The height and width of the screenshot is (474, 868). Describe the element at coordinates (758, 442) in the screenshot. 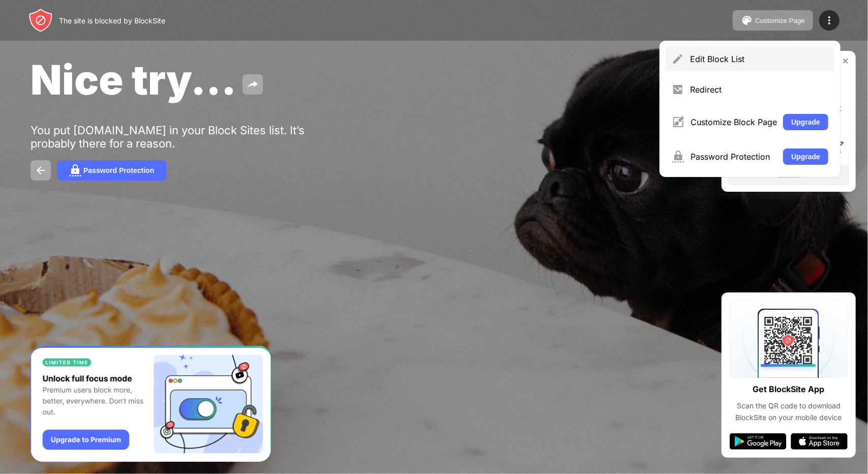

I see `img: google-play.svg` at that location.